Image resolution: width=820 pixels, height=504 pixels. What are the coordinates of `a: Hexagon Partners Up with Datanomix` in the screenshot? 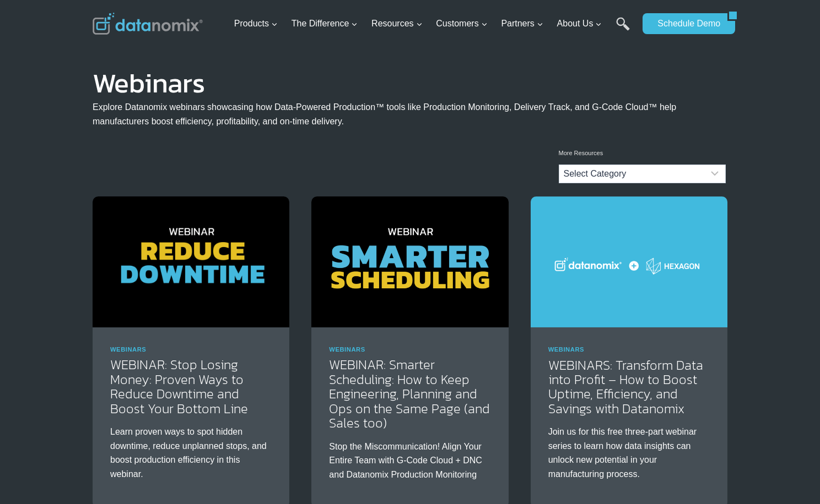 It's located at (629, 262).